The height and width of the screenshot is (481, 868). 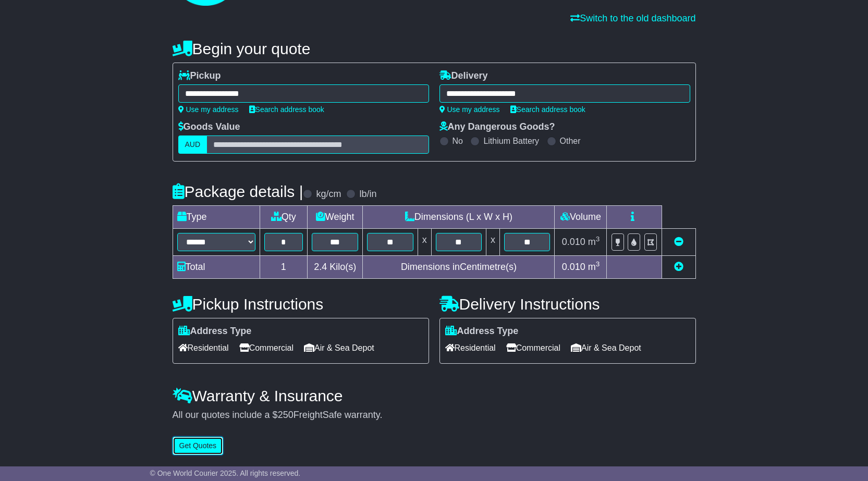 What do you see at coordinates (434, 395) in the screenshot?
I see `h4: Warranty & Insurance` at bounding box center [434, 395].